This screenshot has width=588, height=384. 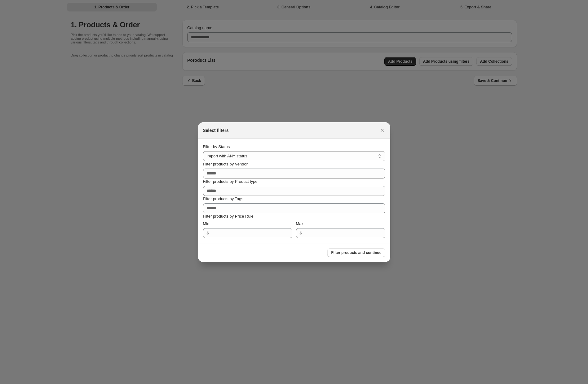 What do you see at coordinates (230, 181) in the screenshot?
I see `span: Filter products by Product type` at bounding box center [230, 181].